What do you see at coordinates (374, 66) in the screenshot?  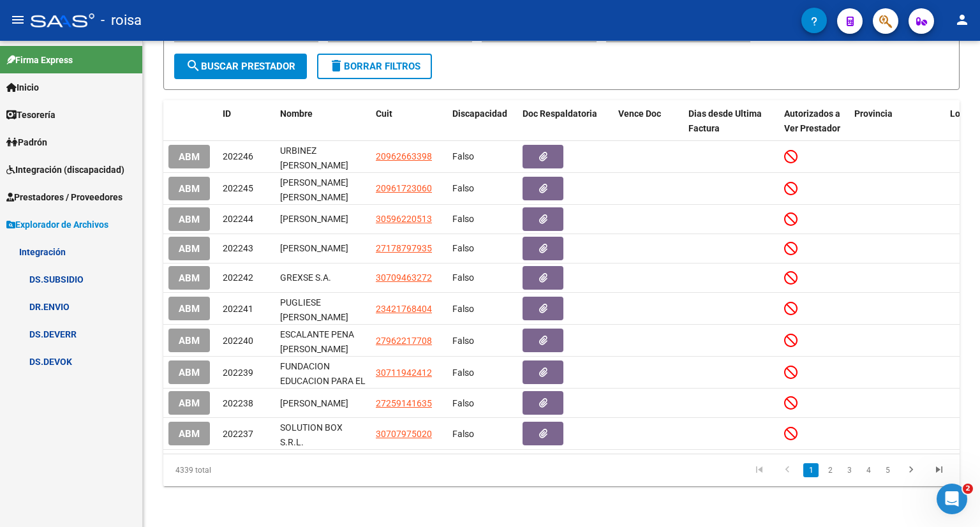 I see `button: Borrar Filtros` at bounding box center [374, 66].